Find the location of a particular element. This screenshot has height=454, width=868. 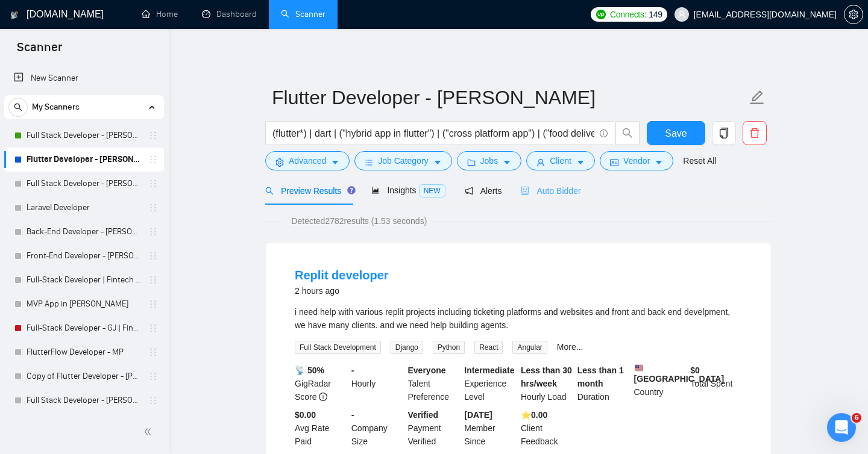

a: Full-Stack Developer - GJ | Fintech SaaS System is located at coordinates (84, 329).